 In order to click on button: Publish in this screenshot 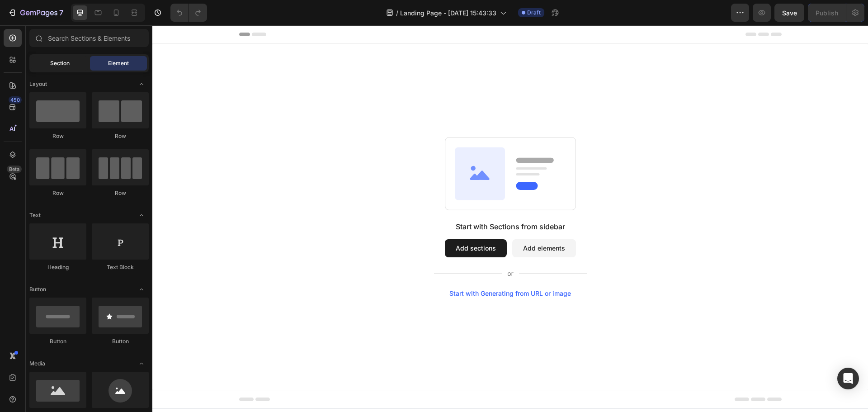, I will do `click(827, 13)`.